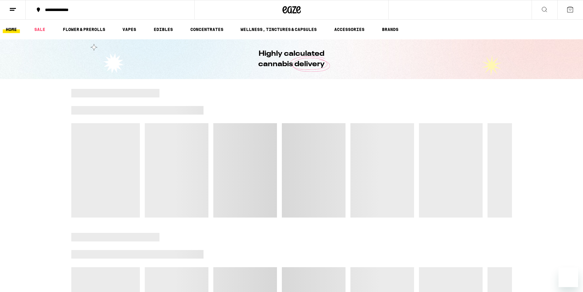 The height and width of the screenshot is (292, 583). I want to click on a: FLOWER & PREROLLS, so click(84, 29).